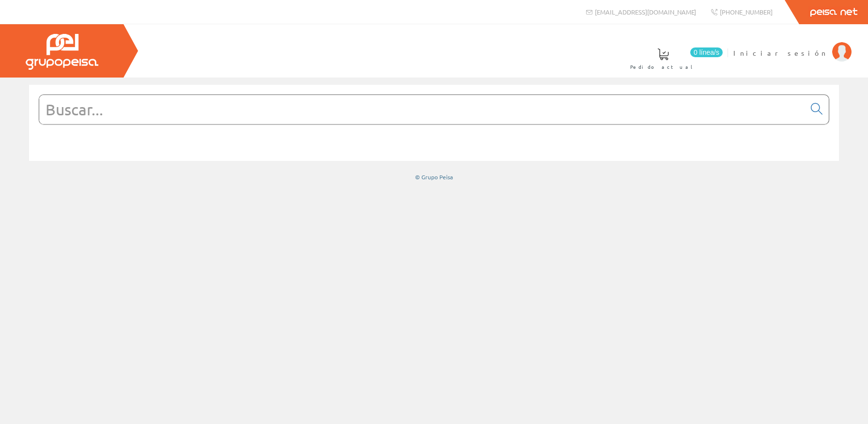 Image resolution: width=868 pixels, height=424 pixels. I want to click on span: Pedido actual, so click(664, 67).